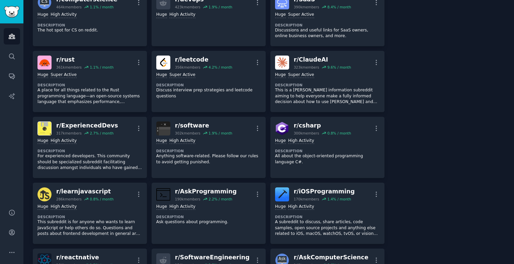  I want to click on div: 423k members, so click(188, 7).